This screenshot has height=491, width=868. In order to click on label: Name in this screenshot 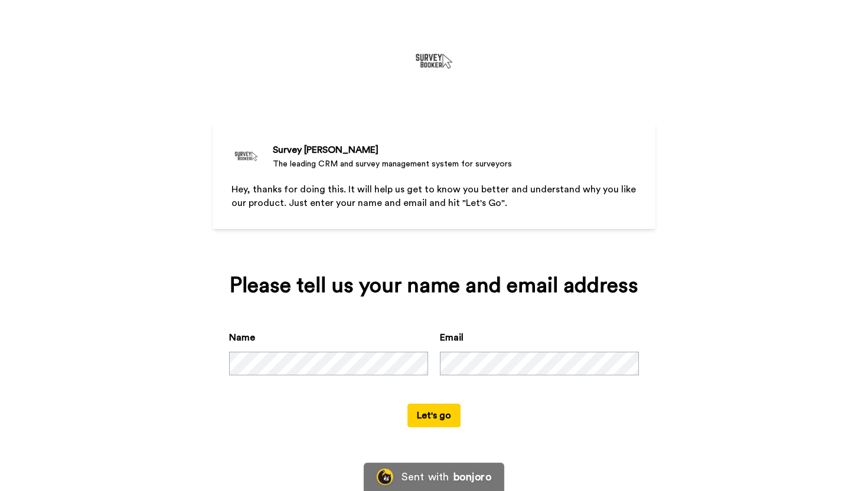, I will do `click(242, 337)`.